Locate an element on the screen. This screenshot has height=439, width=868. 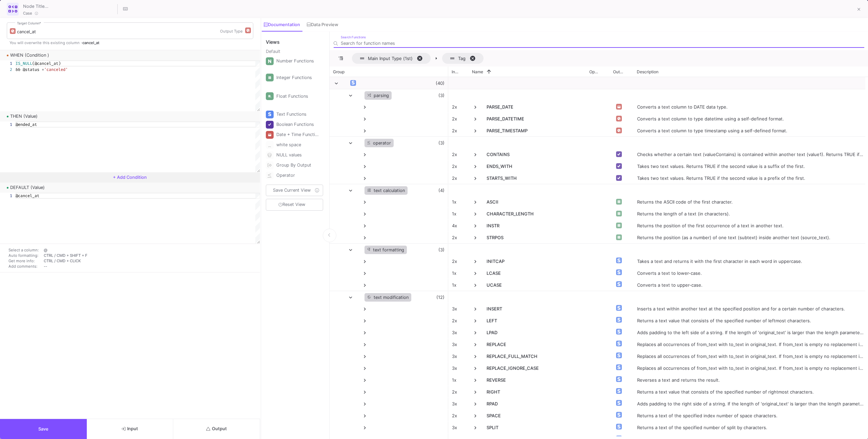
div: Converts a text column to DATE data type. is located at coordinates (751, 106).